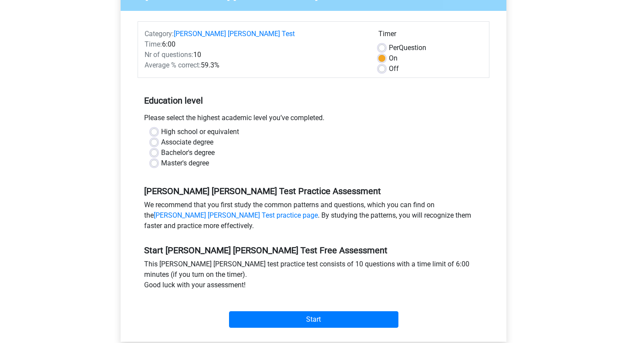 This screenshot has height=343, width=627. Describe the element at coordinates (153, 44) in the screenshot. I see `span: Time:` at that location.